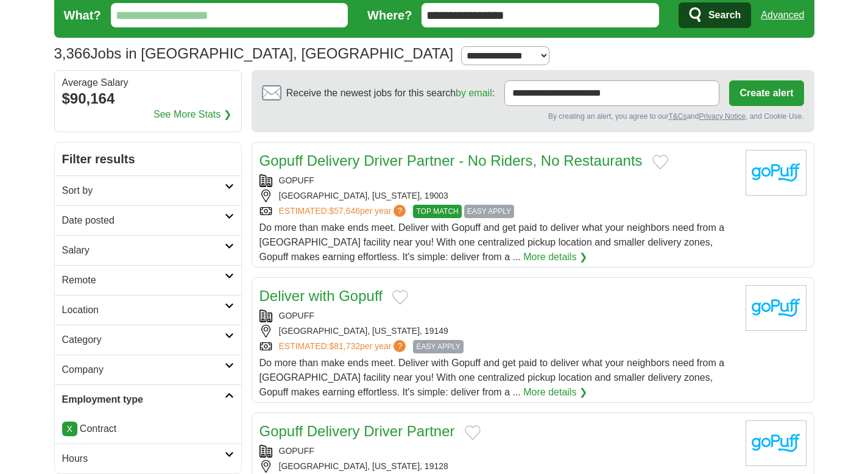 The image size is (868, 474). What do you see at coordinates (148, 399) in the screenshot?
I see `a: Employment type` at bounding box center [148, 399].